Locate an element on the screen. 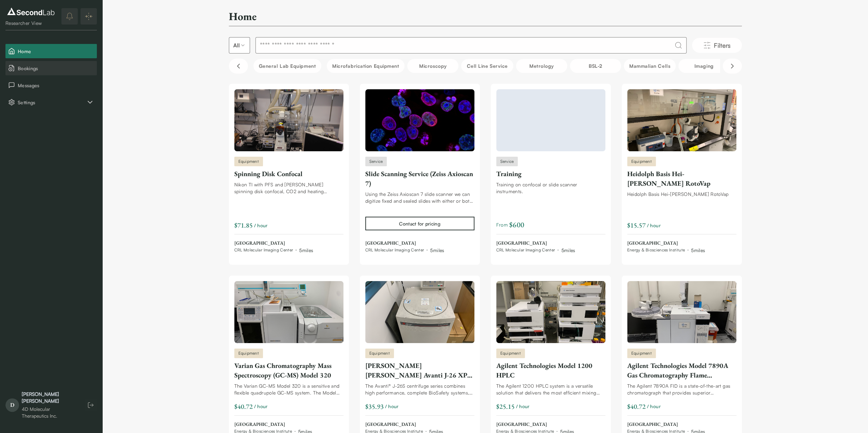 The height and width of the screenshot is (433, 868). img: Agilent Technologies Model 7890A Gas Chromatography Flame Ionization Detector is located at coordinates (682, 312).